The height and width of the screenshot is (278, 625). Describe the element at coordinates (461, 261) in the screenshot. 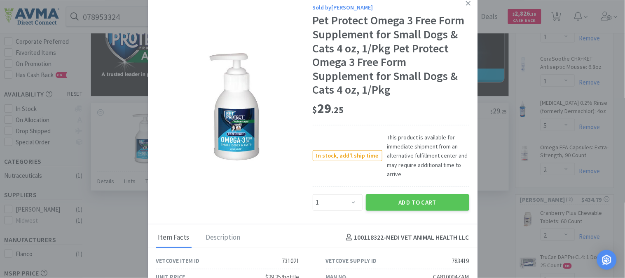

I see `div: 783419` at that location.